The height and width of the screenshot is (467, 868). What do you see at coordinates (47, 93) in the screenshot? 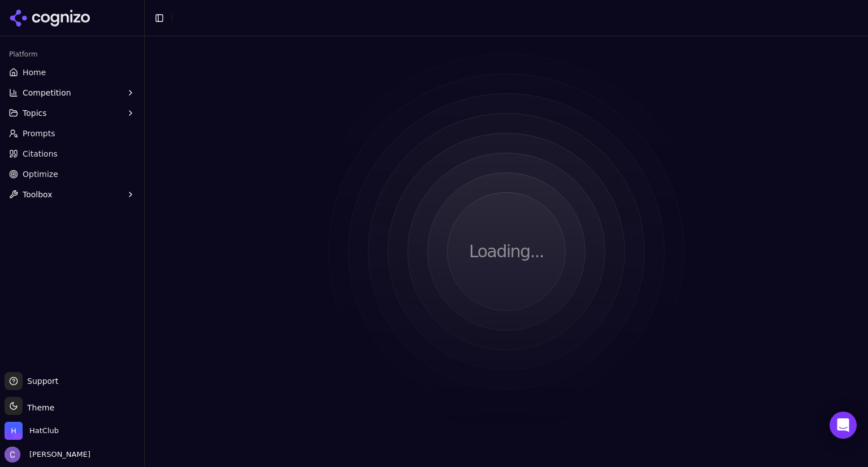
I see `span: Competition` at bounding box center [47, 93].